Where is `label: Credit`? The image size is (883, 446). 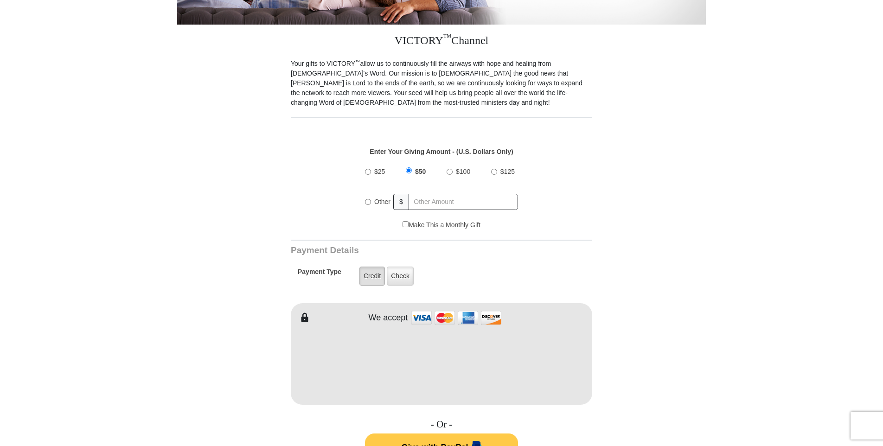 label: Credit is located at coordinates (372, 276).